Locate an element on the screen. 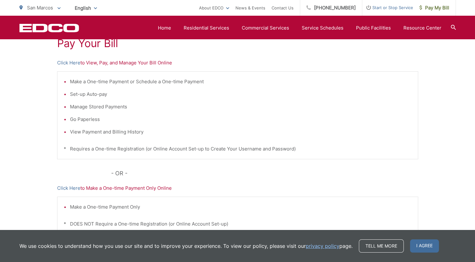 The height and width of the screenshot is (262, 475). li: View Payment and Billing History is located at coordinates (241, 132).